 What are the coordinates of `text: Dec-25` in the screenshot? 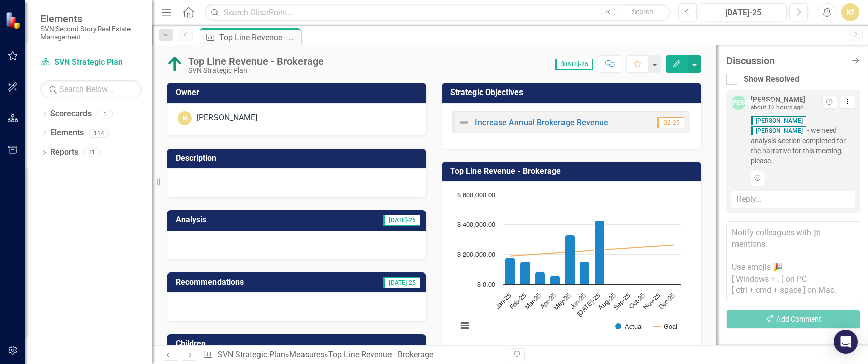 It's located at (667, 301).